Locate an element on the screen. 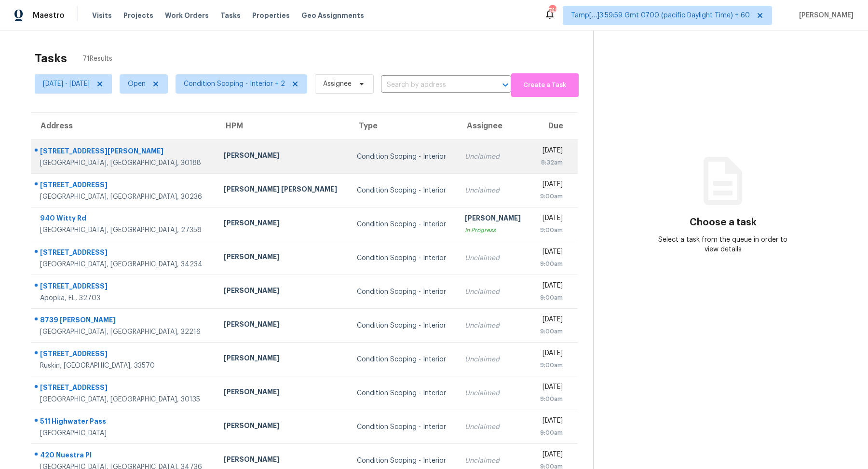 The height and width of the screenshot is (469, 868). span: Work Orders is located at coordinates (187, 16).